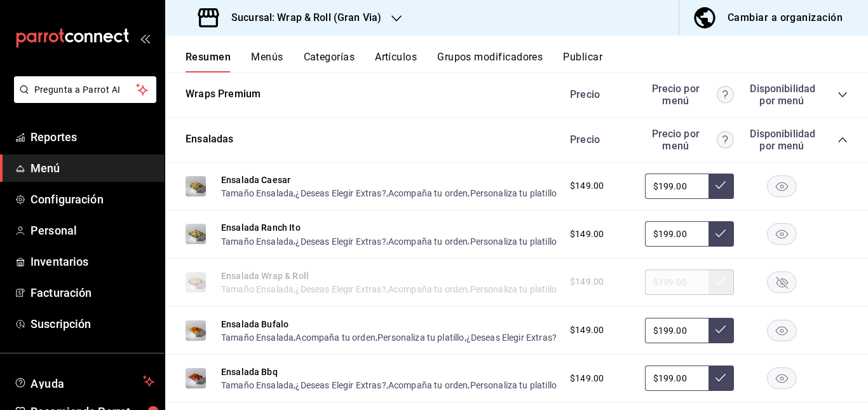 This screenshot has height=410, width=868. What do you see at coordinates (490, 61) in the screenshot?
I see `button: Grupos modificadores` at bounding box center [490, 61].